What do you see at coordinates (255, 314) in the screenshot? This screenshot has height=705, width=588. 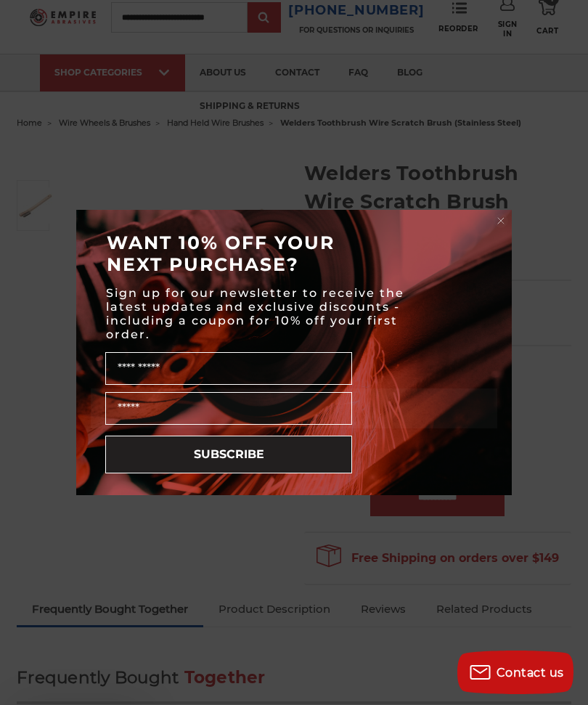 I see `span: Sign up for our newsletter to receive the latest updates and exclusive discounts - including a co...` at bounding box center [255, 314].